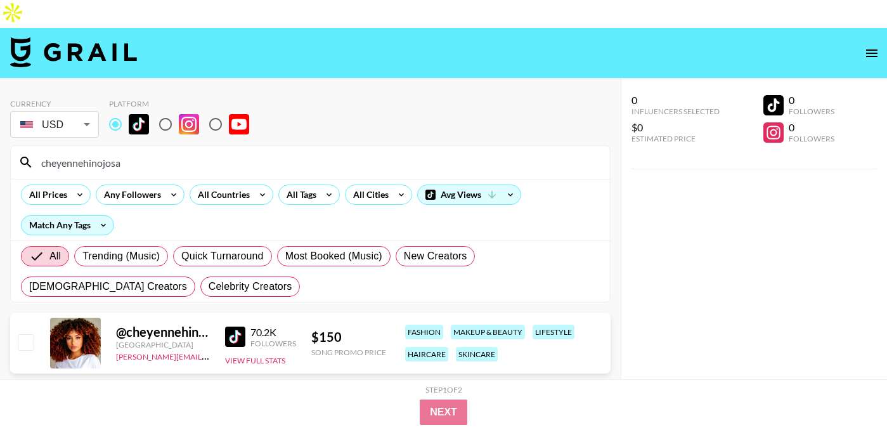  What do you see at coordinates (163, 332) in the screenshot?
I see `div: @ cheyennehinojosa` at bounding box center [163, 332].